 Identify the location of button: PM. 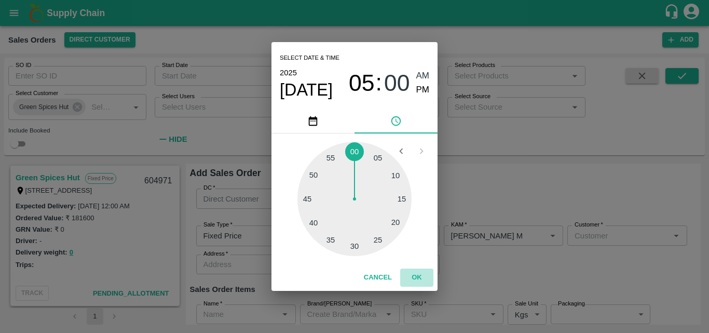
(423, 90).